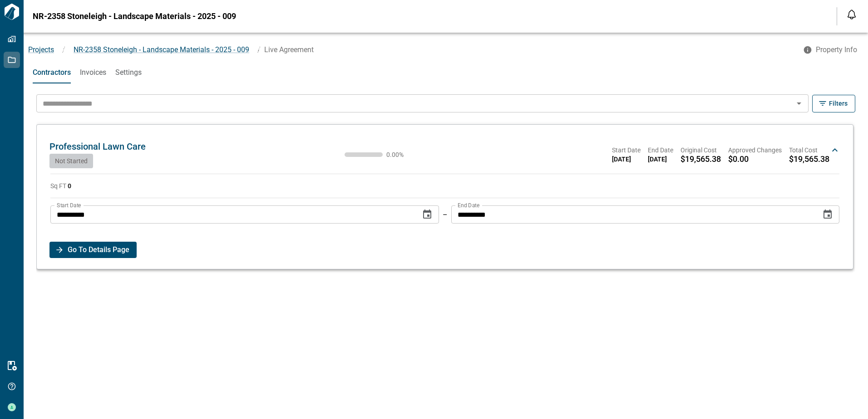 This screenshot has height=419, width=868. Describe the element at coordinates (400, 155) in the screenshot. I see `span: 0.00 %` at that location.